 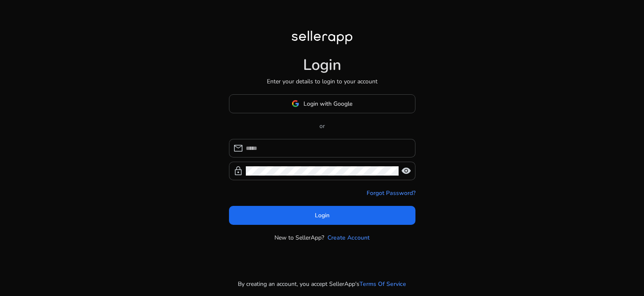 I want to click on a: Forgot Password?, so click(x=391, y=193).